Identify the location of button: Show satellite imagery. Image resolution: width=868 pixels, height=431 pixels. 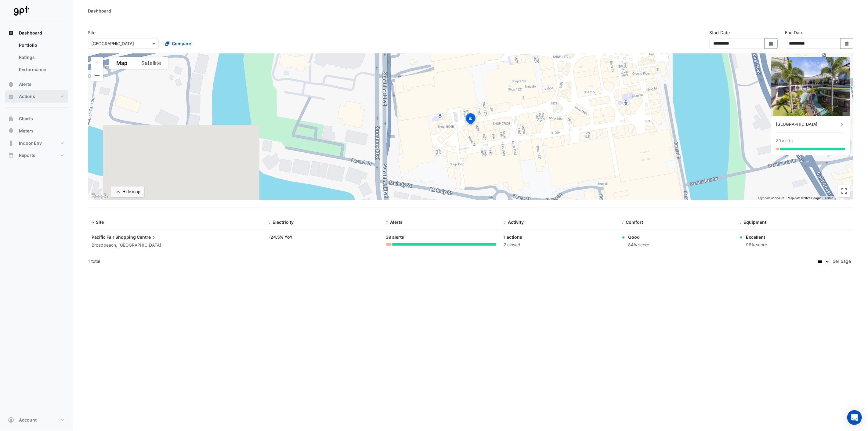
(151, 63).